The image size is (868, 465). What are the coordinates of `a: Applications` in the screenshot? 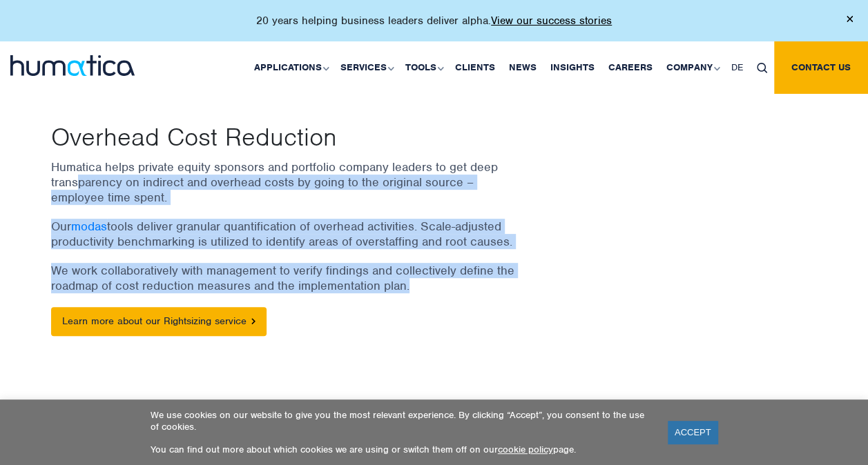 It's located at (290, 68).